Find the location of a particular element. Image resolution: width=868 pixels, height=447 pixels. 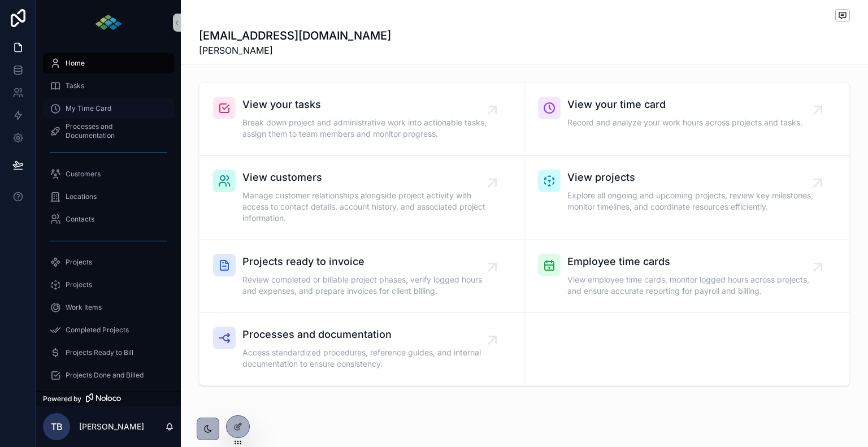

span: Break down project and administrative work into actionable tasks, assign them to team members and... is located at coordinates (367, 128).